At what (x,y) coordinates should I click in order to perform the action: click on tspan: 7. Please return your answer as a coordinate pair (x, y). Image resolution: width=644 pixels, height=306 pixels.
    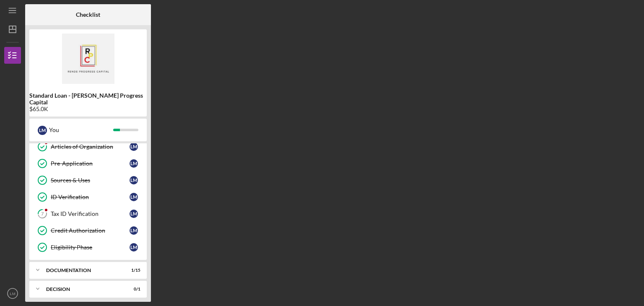
    Looking at the image, I should click on (43, 214).